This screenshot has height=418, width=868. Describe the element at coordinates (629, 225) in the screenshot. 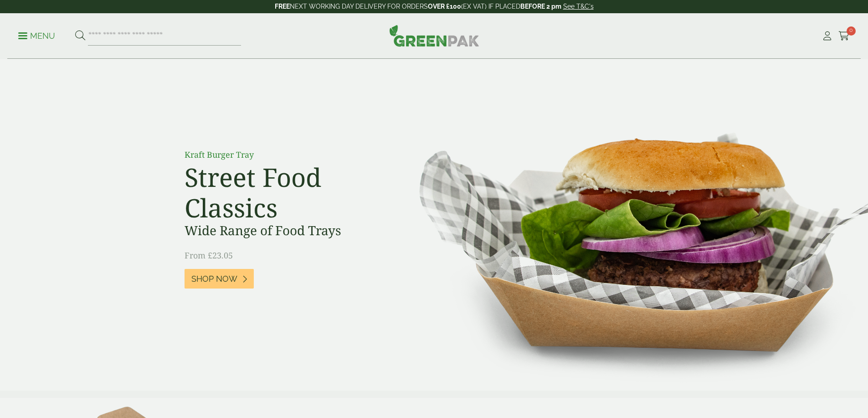

I see `img: Street Food Classics` at that location.